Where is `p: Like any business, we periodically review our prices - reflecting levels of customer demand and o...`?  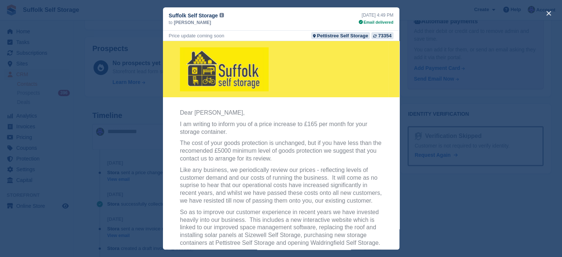
p: Like any business, we periodically review our prices - reflecting levels of customer demand and o... is located at coordinates (118, 145).